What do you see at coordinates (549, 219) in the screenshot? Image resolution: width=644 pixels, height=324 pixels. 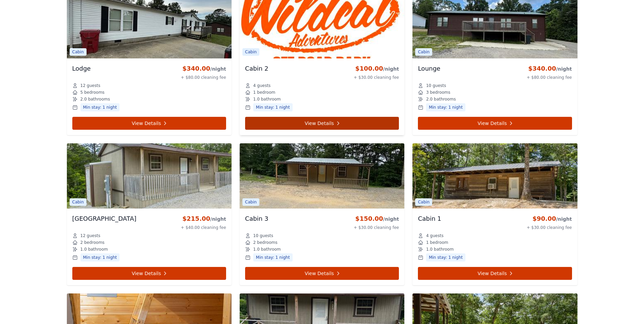 I see `div: $90.00` at bounding box center [549, 219].